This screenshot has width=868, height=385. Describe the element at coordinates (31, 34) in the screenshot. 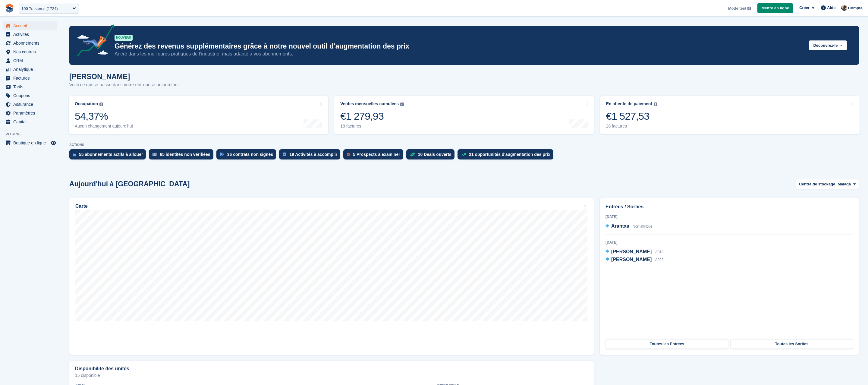

I see `span: Activités` at that location.